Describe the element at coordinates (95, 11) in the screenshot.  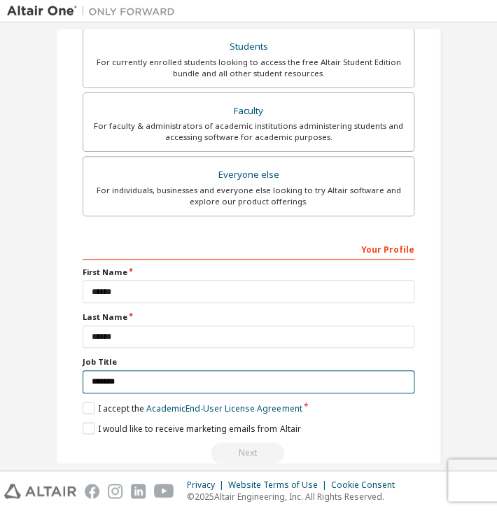
I see `img: Altair One` at that location.